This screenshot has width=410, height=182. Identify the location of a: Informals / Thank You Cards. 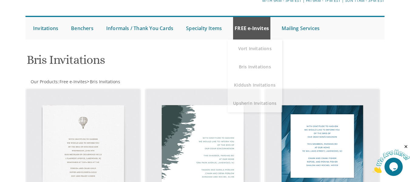
(140, 28).